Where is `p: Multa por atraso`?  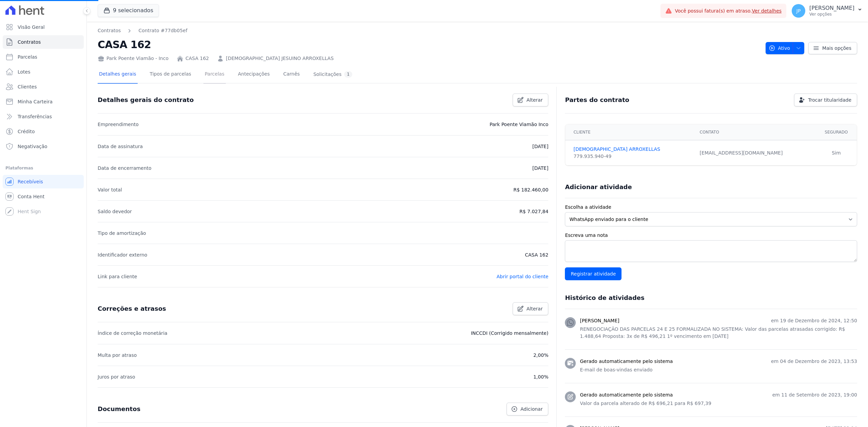 p: Multa por atraso is located at coordinates (117, 355).